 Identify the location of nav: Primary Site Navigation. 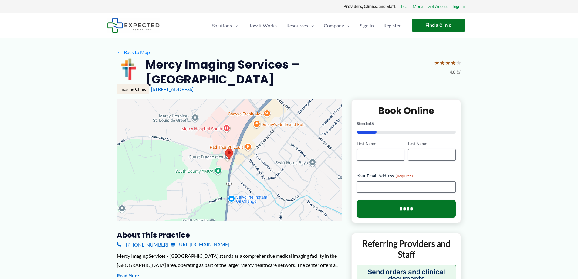
(306, 25).